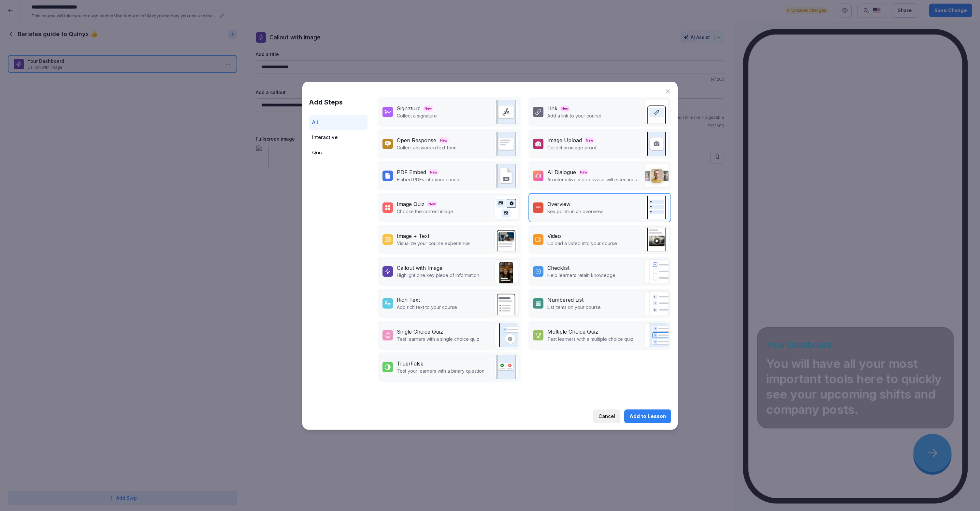 The width and height of the screenshot is (980, 511). Describe the element at coordinates (573, 331) in the screenshot. I see `div: Multiple Choice Quiz` at that location.